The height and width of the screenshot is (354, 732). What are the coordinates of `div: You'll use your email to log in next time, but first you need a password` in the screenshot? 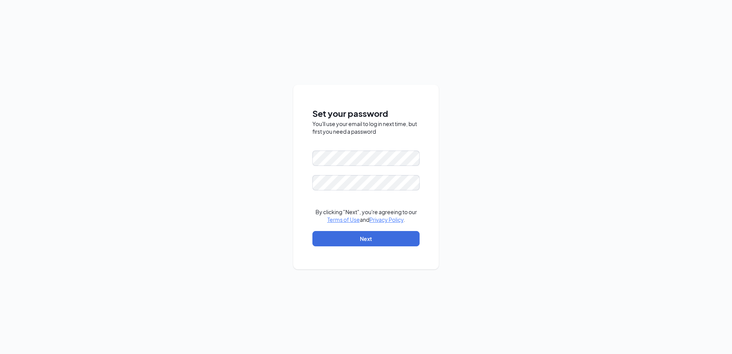 It's located at (366, 128).